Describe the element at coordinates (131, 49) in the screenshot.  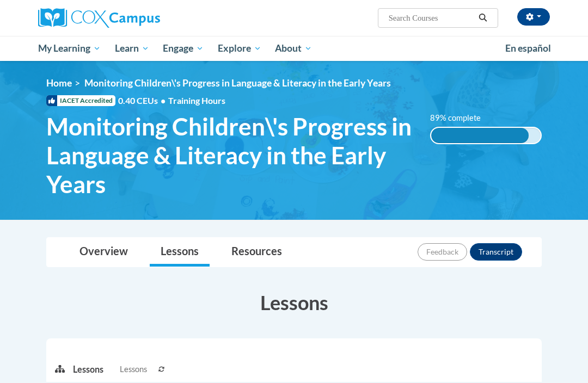
I see `a: Learn` at that location.